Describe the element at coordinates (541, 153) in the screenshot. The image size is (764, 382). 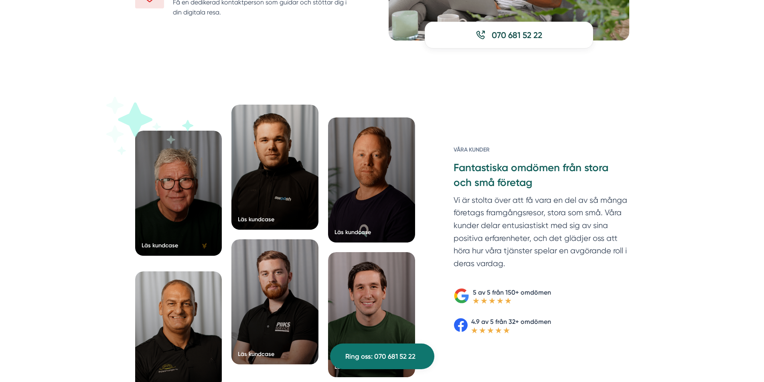
I see `h6: Våra kunder` at that location.